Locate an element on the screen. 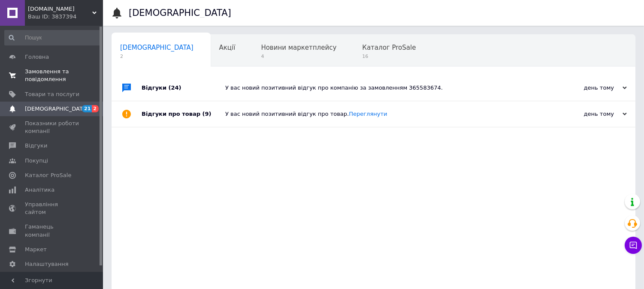  div: Відгуки про товар is located at coordinates (183, 114).